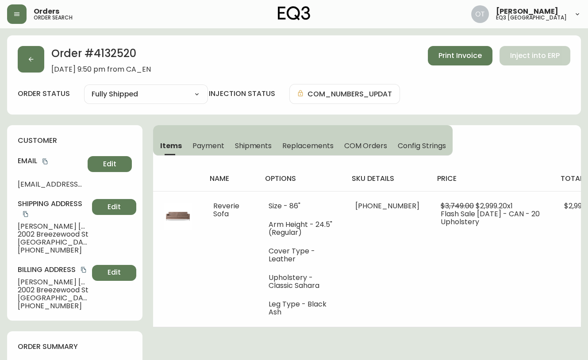 This screenshot has width=588, height=360. What do you see at coordinates (230, 179) in the screenshot?
I see `h4: name` at bounding box center [230, 179].